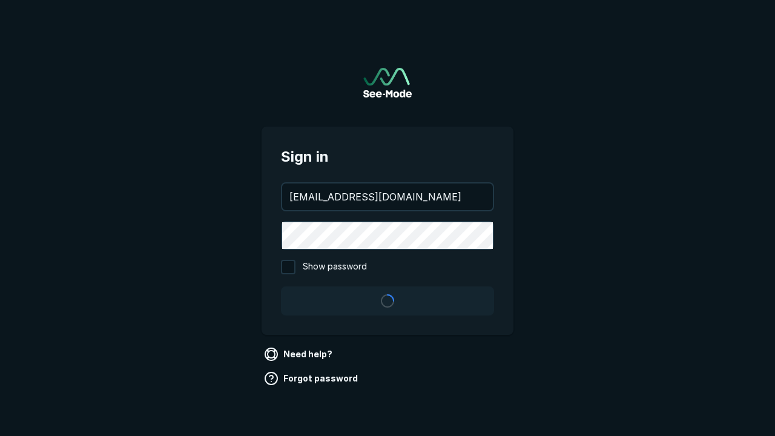  I want to click on a: Forgot password, so click(312, 378).